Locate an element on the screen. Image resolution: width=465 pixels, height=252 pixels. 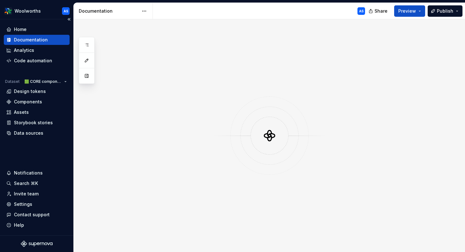
a: Components is located at coordinates (37, 102).